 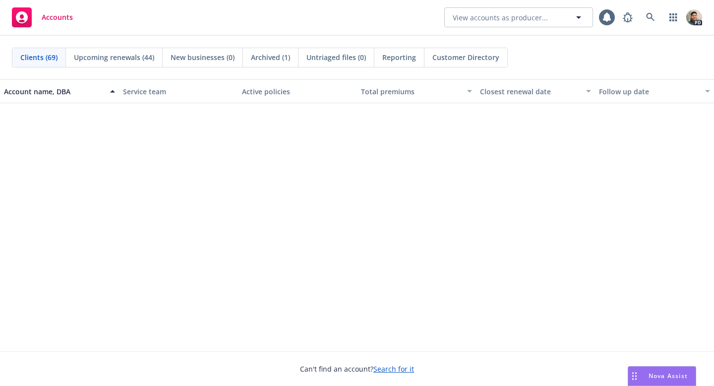 What do you see at coordinates (357, 368) in the screenshot?
I see `span: Can't find an account?` at bounding box center [357, 368].